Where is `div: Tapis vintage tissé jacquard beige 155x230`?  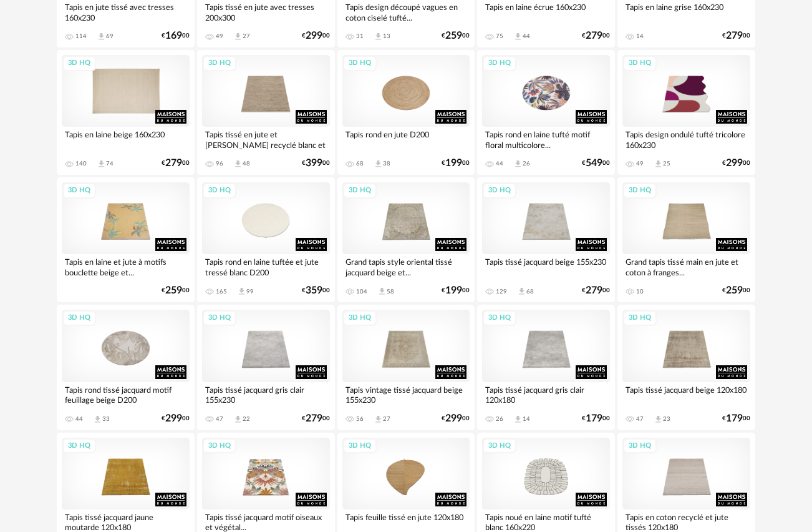
div: Tapis vintage tissé jacquard beige 155x230 is located at coordinates (406, 395).